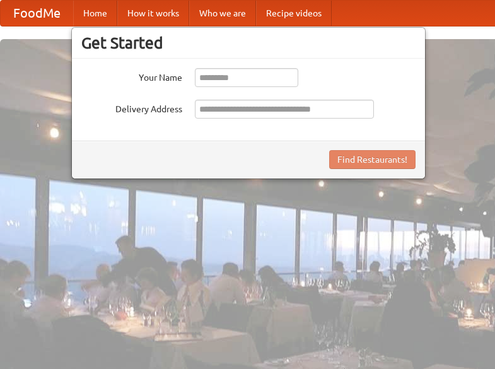 The height and width of the screenshot is (369, 495). Describe the element at coordinates (132, 76) in the screenshot. I see `label: Your Name` at that location.